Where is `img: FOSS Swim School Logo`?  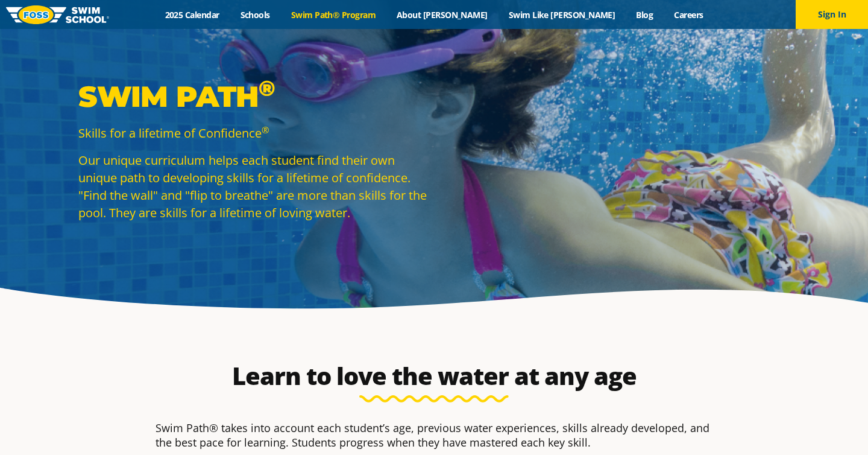
img: FOSS Swim School Logo is located at coordinates (57, 14).